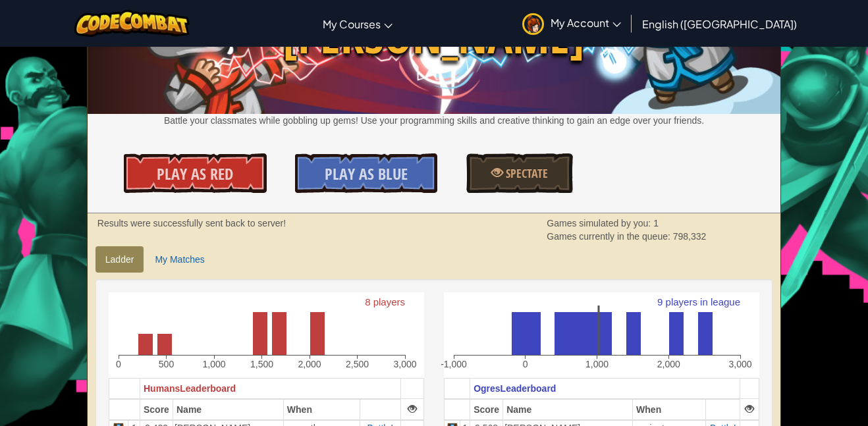 This screenshot has width=868, height=426. What do you see at coordinates (585, 22) in the screenshot?
I see `span: My Account` at bounding box center [585, 22].